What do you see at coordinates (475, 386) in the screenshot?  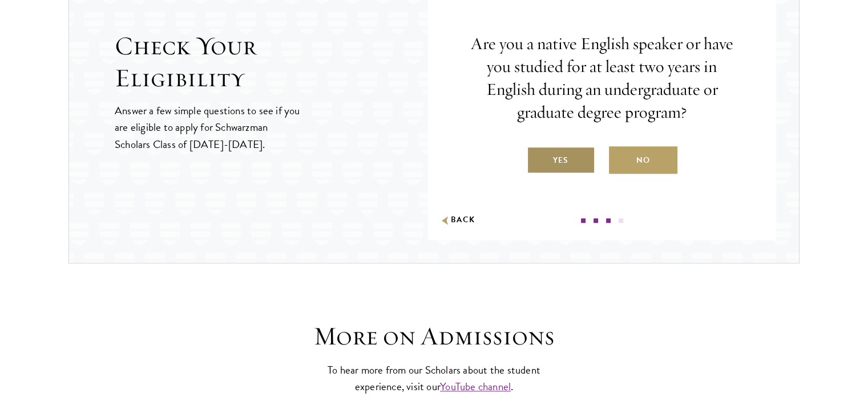 I see `a: YouTube channel` at bounding box center [475, 386].